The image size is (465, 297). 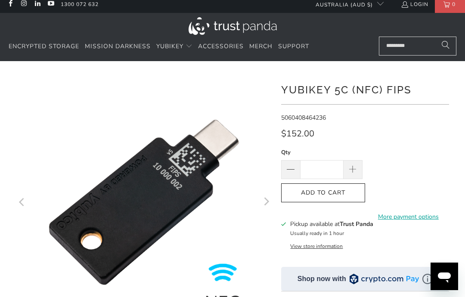 What do you see at coordinates (10, 4) in the screenshot?
I see `a: Trust Panda Australia on Facebook` at bounding box center [10, 4].